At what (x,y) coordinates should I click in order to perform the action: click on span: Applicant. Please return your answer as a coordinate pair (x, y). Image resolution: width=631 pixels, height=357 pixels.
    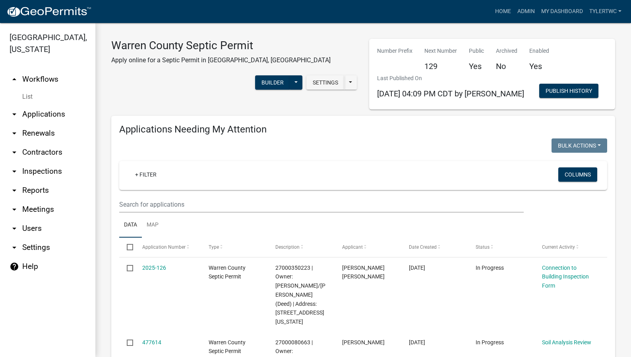
    Looking at the image, I should click on (352, 247).